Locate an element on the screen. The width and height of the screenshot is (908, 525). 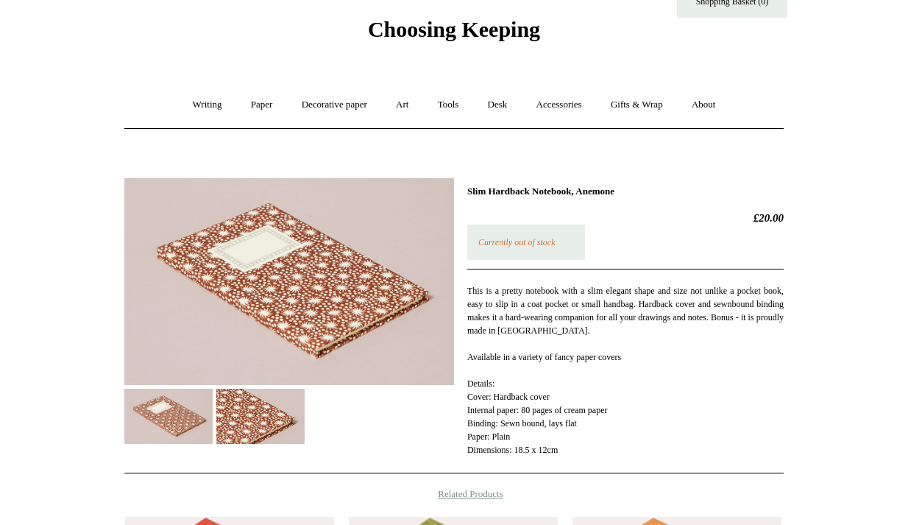
a: Paper is located at coordinates (262, 105).